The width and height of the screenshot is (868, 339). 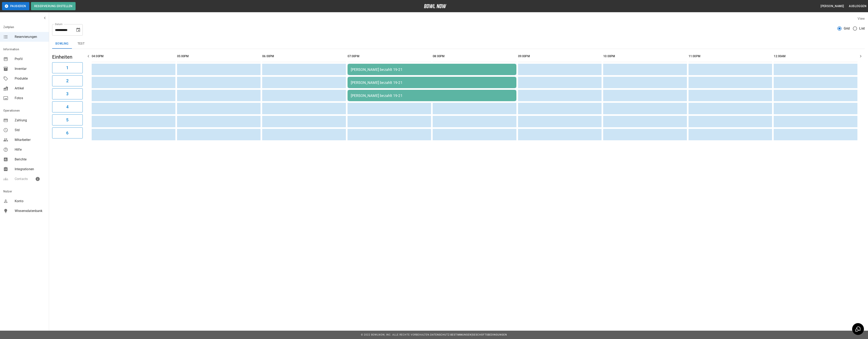 I want to click on span: Produkte, so click(x=30, y=78).